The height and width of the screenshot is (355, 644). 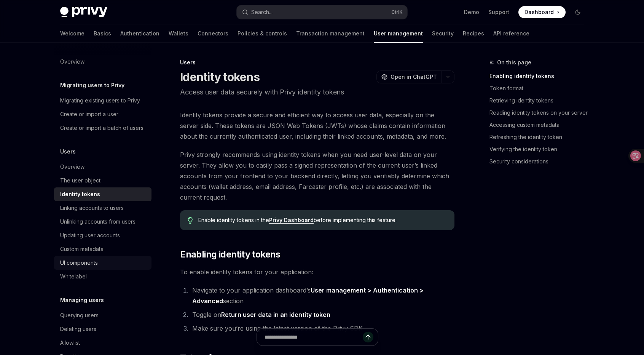 What do you see at coordinates (101, 128) in the screenshot?
I see `div: Create or import a batch of users` at bounding box center [101, 128].